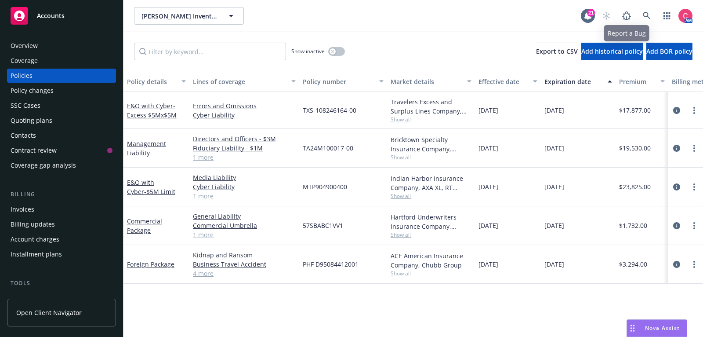  Describe the element at coordinates (62, 16) in the screenshot. I see `a: Accounts` at that location.